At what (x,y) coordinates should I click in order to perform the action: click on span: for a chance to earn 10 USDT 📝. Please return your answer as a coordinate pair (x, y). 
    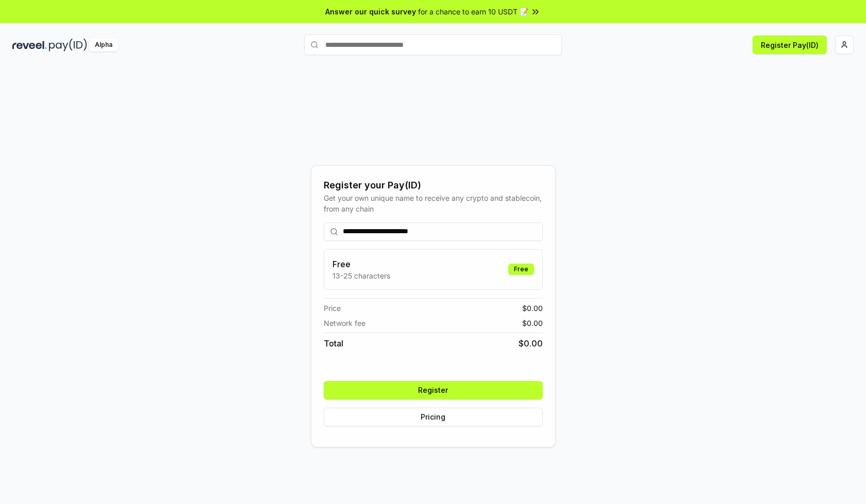
    Looking at the image, I should click on (473, 11).